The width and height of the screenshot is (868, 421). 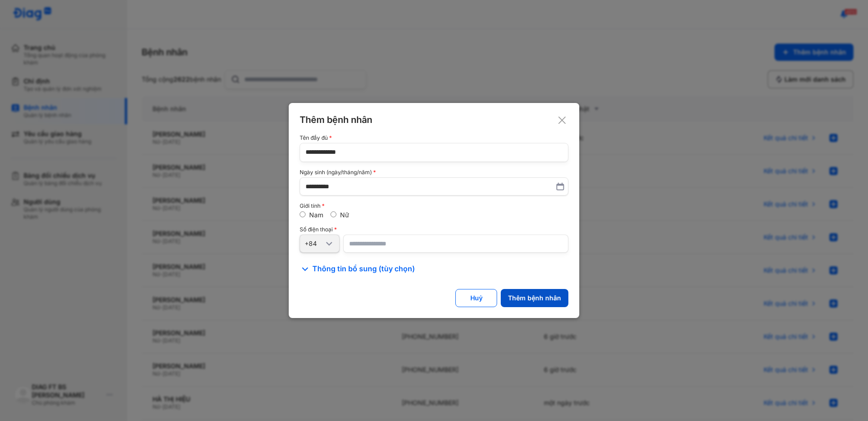 What do you see at coordinates (434, 230) in the screenshot?
I see `div: Số điện thoại` at bounding box center [434, 230].